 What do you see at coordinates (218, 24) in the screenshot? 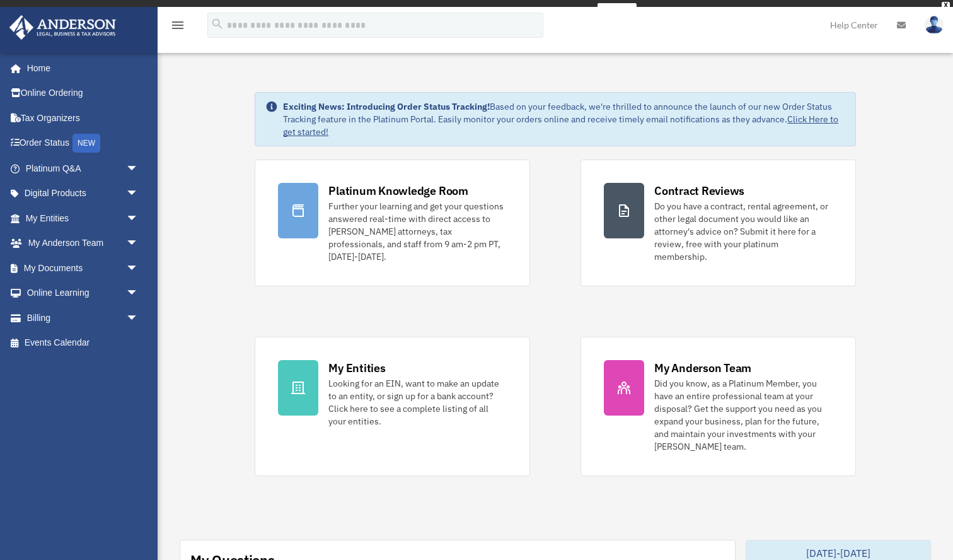
I see `i: search` at bounding box center [218, 24].